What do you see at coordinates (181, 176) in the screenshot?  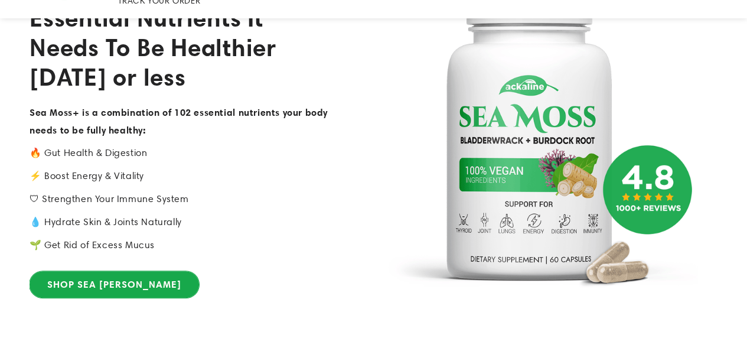 I see `p: ⚡️ Boost Energy & Vitality` at bounding box center [181, 176].